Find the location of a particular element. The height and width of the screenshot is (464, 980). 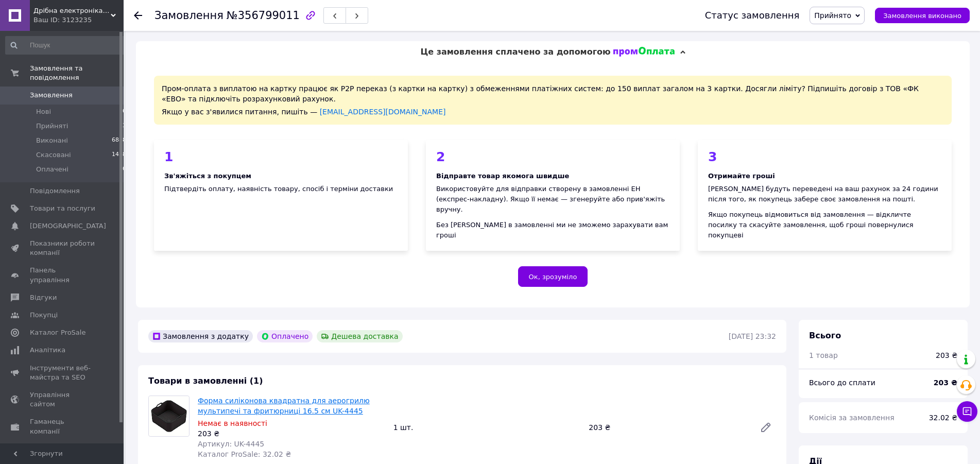

div: Якщо покупець відмовиться від замовлення — відкличте посилку та скасуйте замовлення, щоб гроші по... is located at coordinates (824, 225).